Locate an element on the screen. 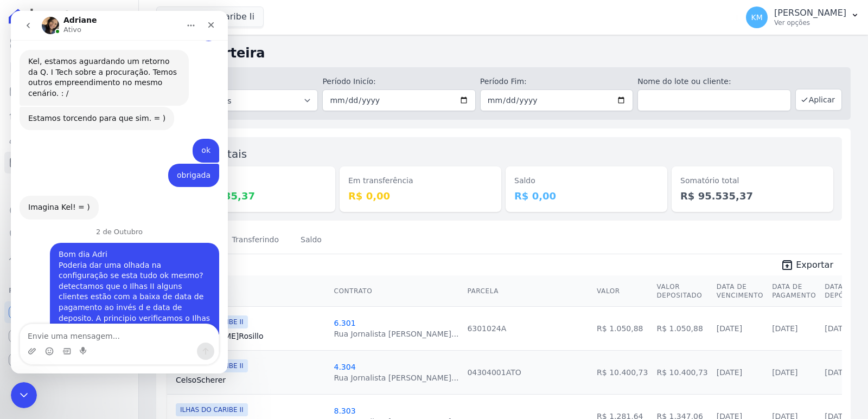 This screenshot has height=419, width=868. div: ok is located at coordinates (195, 140).